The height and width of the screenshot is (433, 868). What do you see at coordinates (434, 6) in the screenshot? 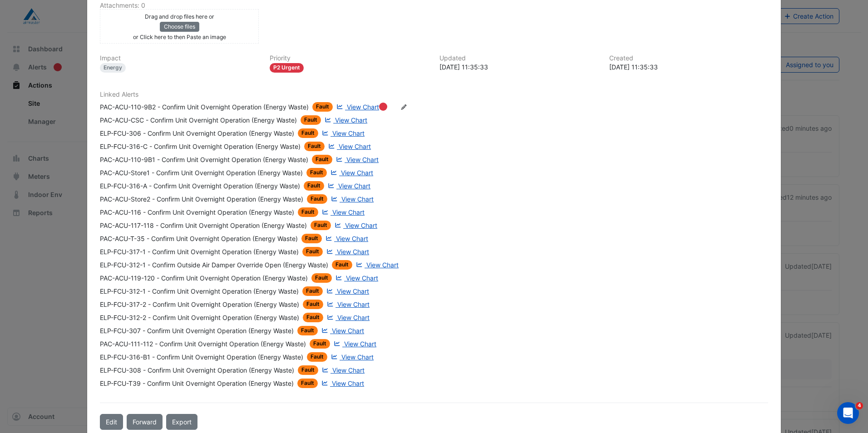
I see `h6: Attachments: 0` at bounding box center [434, 6].